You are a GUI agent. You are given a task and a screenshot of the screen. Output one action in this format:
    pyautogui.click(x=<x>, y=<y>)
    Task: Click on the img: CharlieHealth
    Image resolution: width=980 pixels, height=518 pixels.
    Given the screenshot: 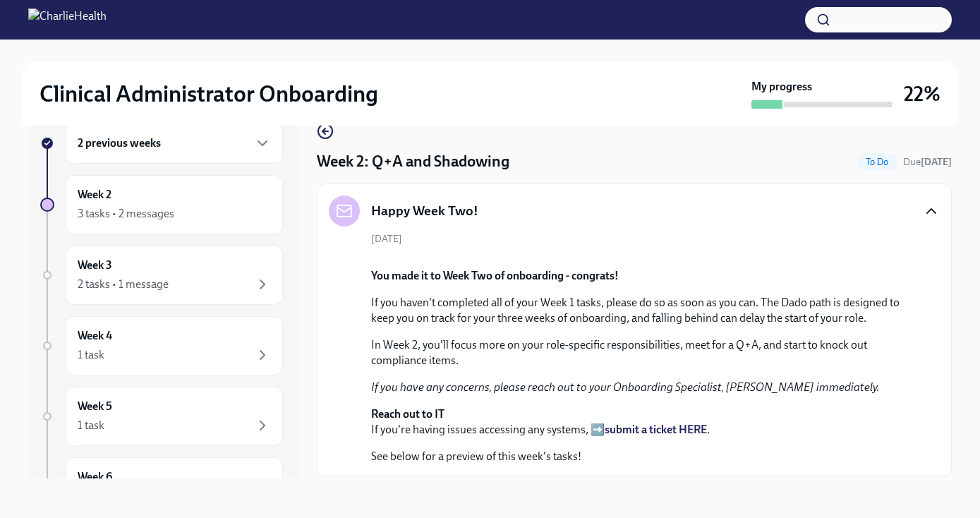 What is the action you would take?
    pyautogui.click(x=67, y=20)
    